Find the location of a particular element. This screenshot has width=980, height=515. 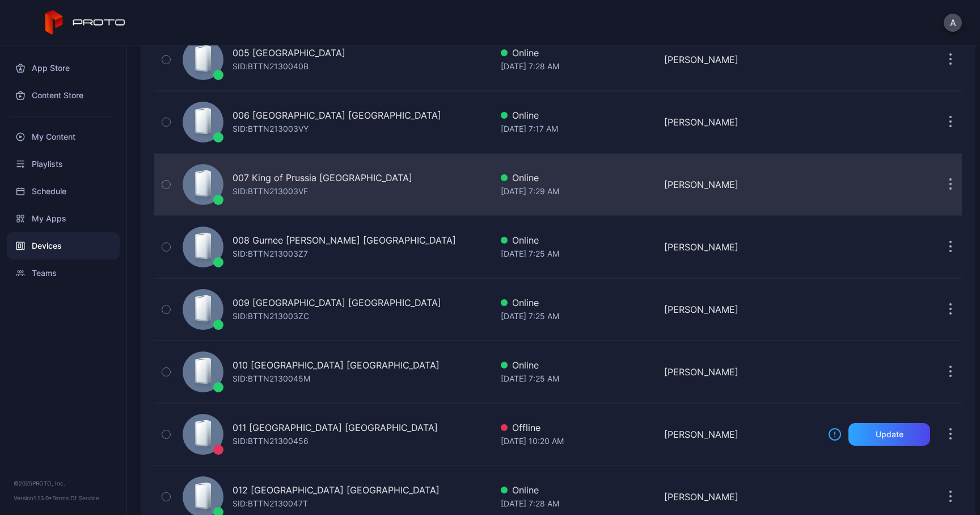

a: Playlists is located at coordinates (63, 163).